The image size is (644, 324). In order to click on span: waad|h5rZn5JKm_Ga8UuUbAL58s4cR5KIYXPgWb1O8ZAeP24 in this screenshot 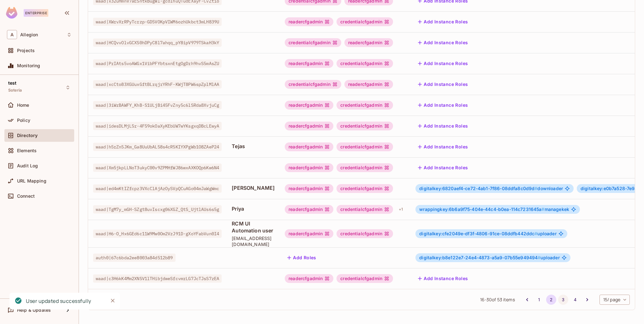, I will do `click(157, 147)`.